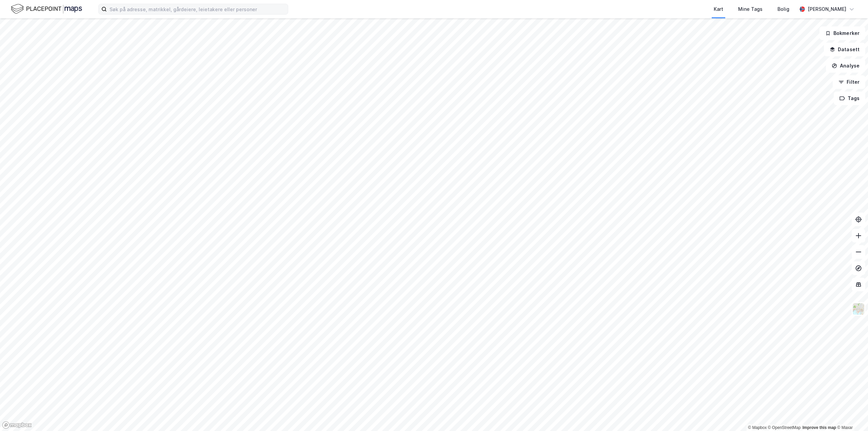  Describe the element at coordinates (47, 9) in the screenshot. I see `img: logo.f888ab2527a4732fd821a326f86c7f29.svg` at that location.